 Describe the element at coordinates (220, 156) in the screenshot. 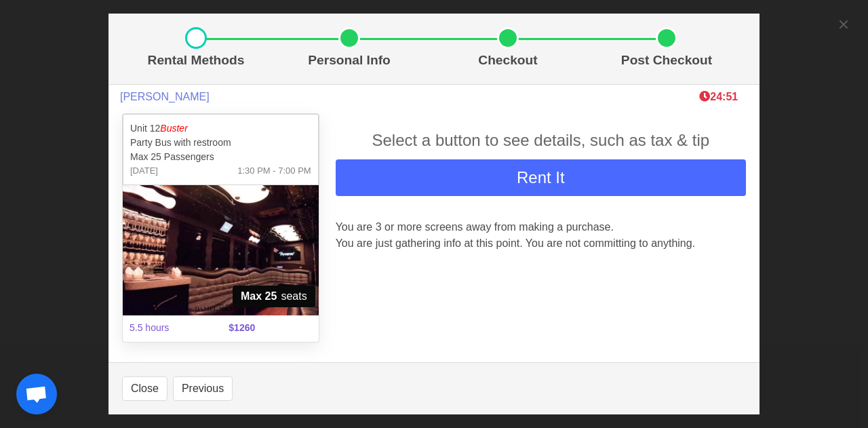

I see `p: Max 25 Passengers` at that location.